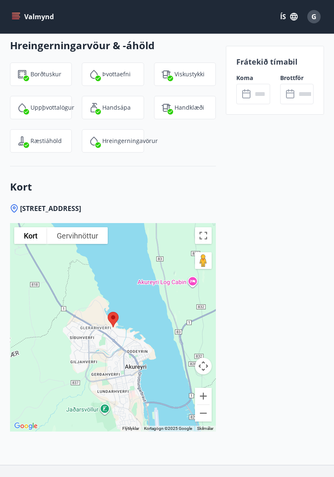 The height and width of the screenshot is (477, 334). I want to click on button: Myndavélarstýringar korts, so click(203, 366).